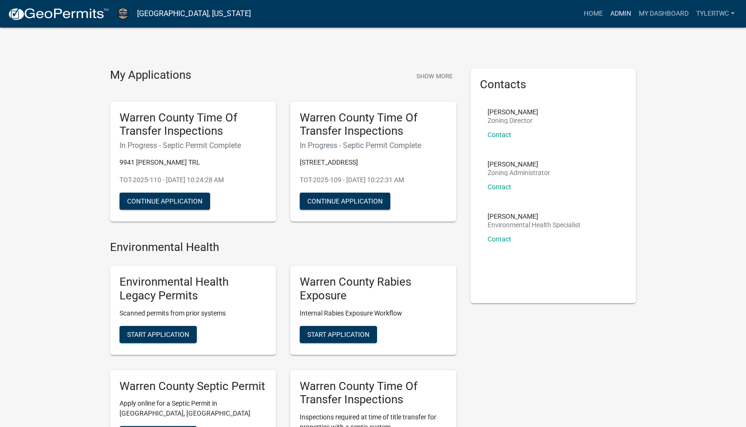  I want to click on h5: Environmental Health Legacy Permits, so click(193, 289).